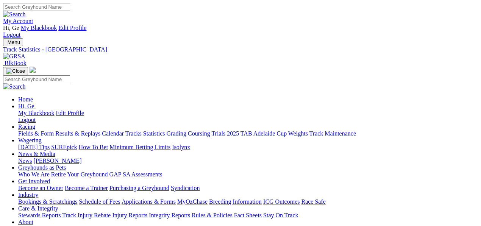  Describe the element at coordinates (34, 181) in the screenshot. I see `a: Get Involved` at that location.